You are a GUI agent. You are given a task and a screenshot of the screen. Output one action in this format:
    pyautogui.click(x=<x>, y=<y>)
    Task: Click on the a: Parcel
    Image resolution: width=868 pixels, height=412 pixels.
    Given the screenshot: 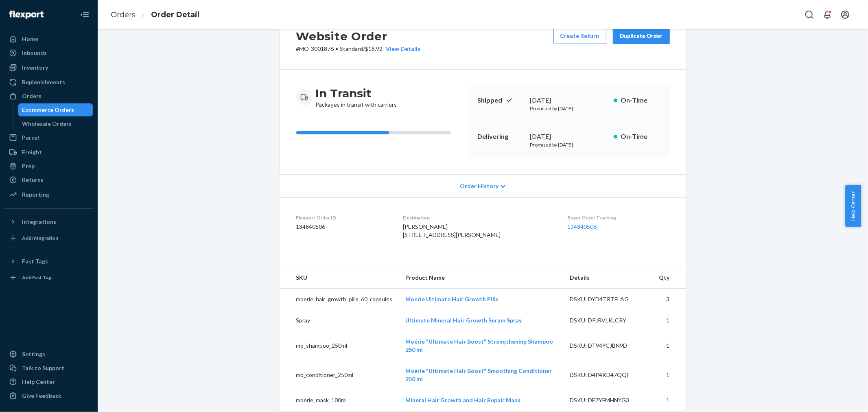 What is the action you would take?
    pyautogui.click(x=49, y=138)
    